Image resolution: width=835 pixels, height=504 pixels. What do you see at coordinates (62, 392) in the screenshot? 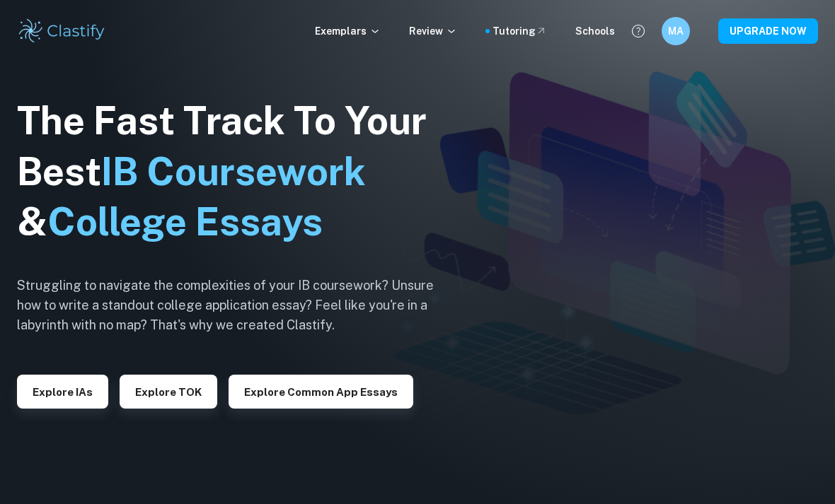
I see `button: Explore IAs` at bounding box center [62, 392].